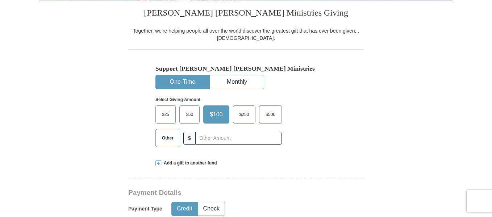 This screenshot has height=217, width=492. I want to click on button: Monthly, so click(237, 82).